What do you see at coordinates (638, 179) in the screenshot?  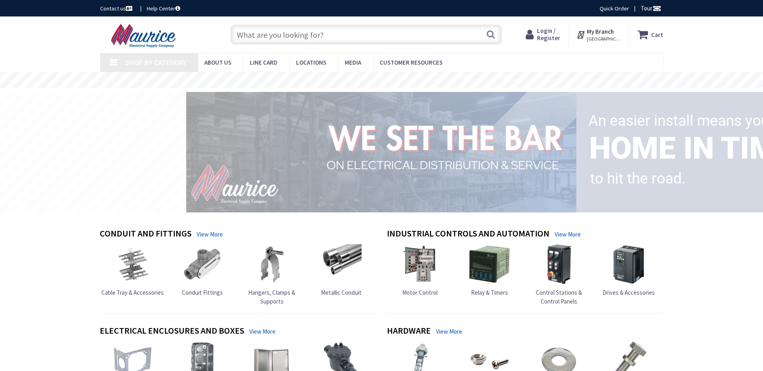 I see `rs-layer: to hit the road.` at bounding box center [638, 179].